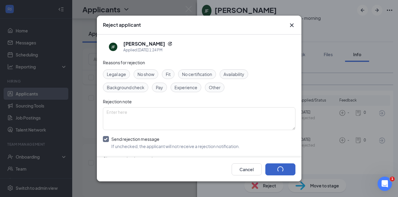  Describe the element at coordinates (247, 170) in the screenshot. I see `button: Cancel` at that location.